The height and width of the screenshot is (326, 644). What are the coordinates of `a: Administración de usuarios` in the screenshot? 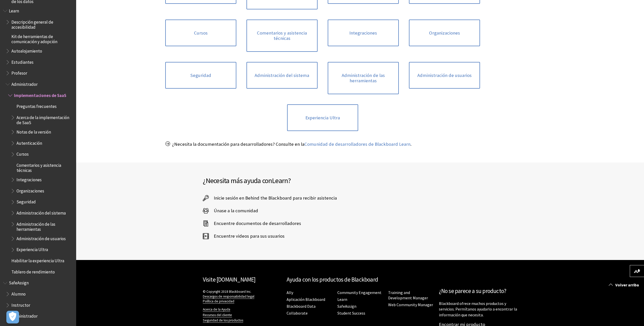 It's located at (444, 75).